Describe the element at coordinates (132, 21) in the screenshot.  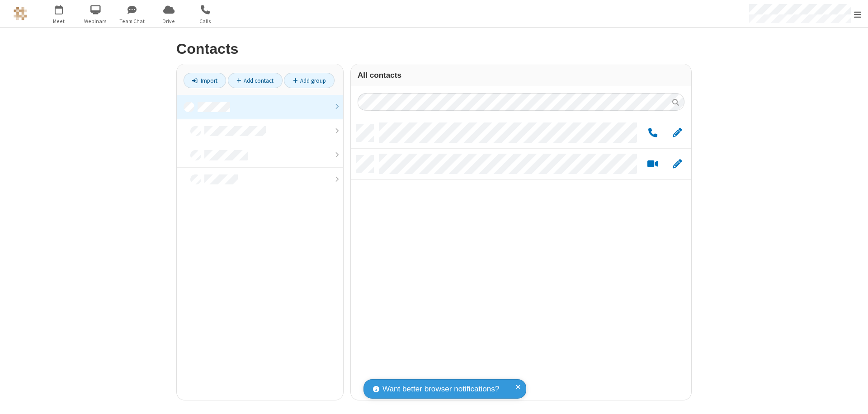
I see `span: Team Chat` at that location.